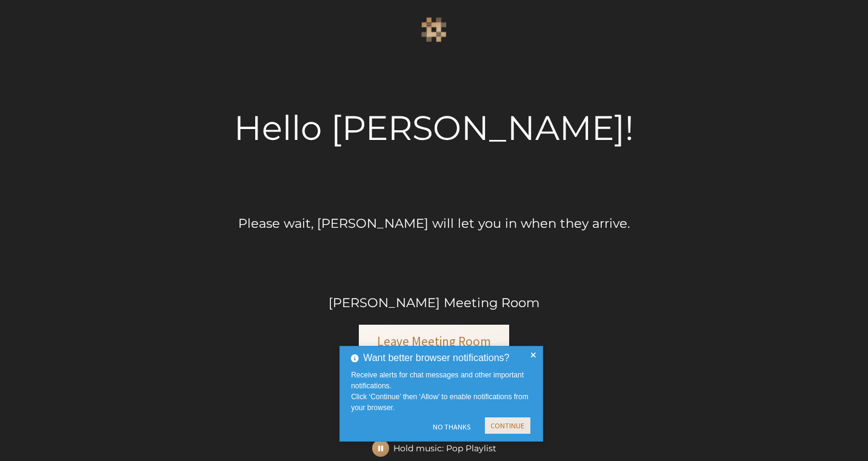 This screenshot has width=868, height=461. Describe the element at coordinates (434, 341) in the screenshot. I see `button: Leave Meeting Room` at that location.